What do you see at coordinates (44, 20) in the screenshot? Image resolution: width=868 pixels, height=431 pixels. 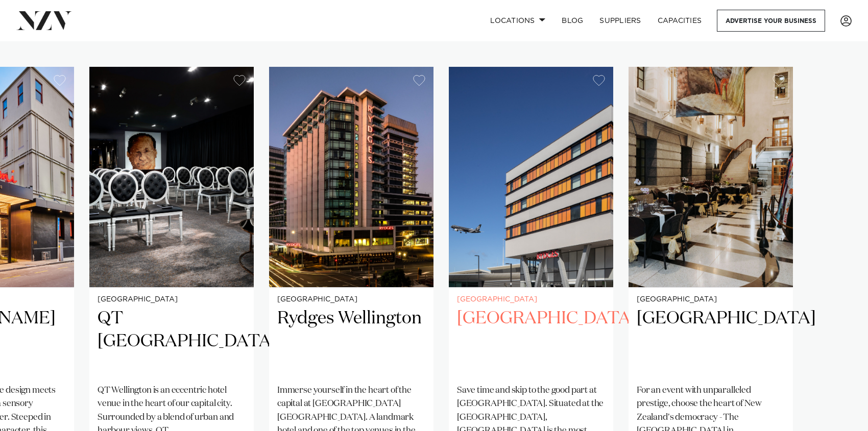 I see `img: nzv-logo.png` at bounding box center [44, 20].